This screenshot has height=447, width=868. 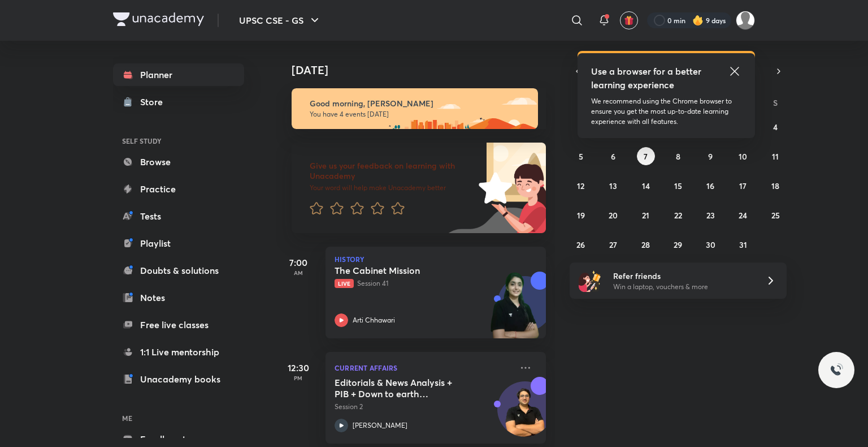 What do you see at coordinates (646, 215) in the screenshot?
I see `button: October 21, 2025` at bounding box center [646, 215].